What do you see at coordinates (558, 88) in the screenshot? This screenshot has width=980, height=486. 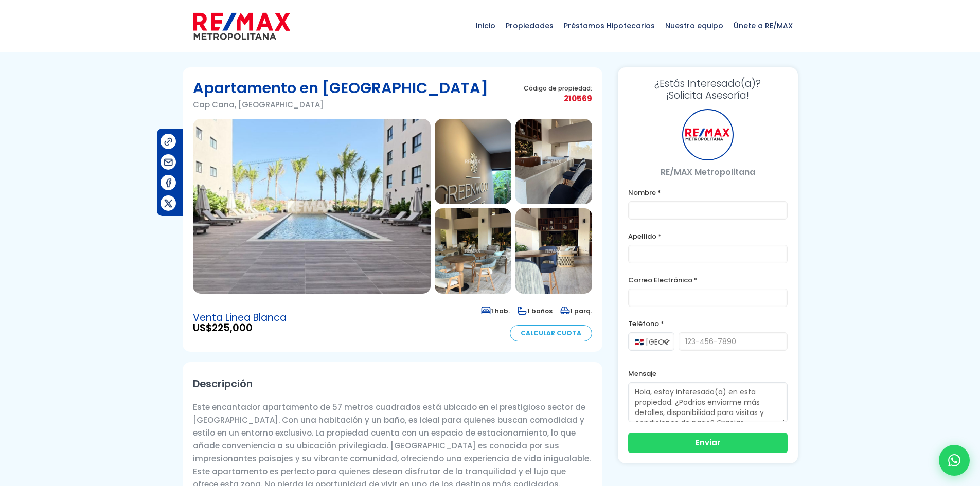 I see `span: Código de propiedad:` at bounding box center [558, 88].